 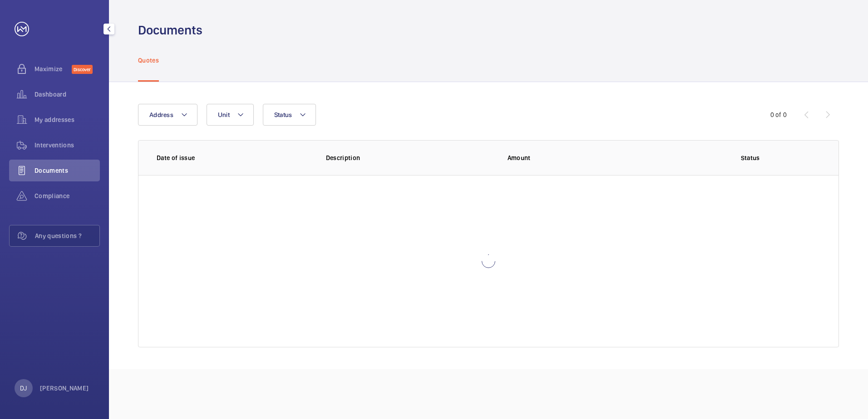 I want to click on span: Dashboard, so click(x=67, y=95).